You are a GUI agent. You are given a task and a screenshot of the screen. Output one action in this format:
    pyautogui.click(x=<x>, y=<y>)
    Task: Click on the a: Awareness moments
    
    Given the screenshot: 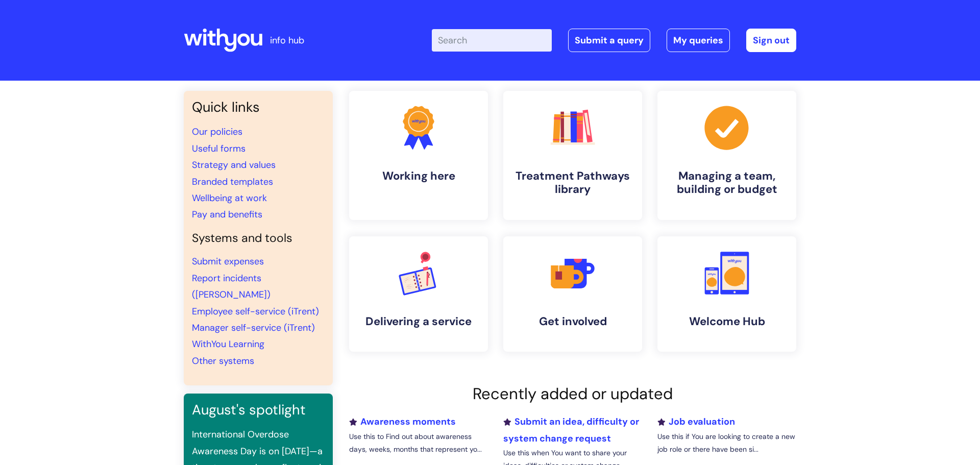 What is the action you would take?
    pyautogui.click(x=402, y=422)
    